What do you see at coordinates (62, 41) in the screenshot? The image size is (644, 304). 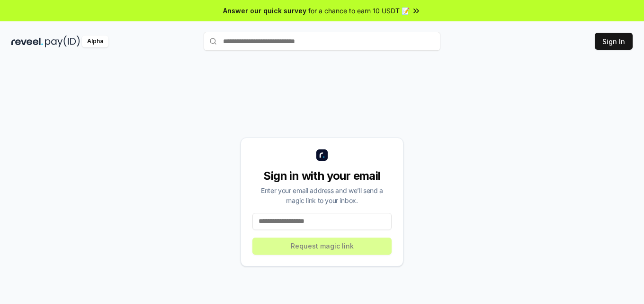 I see `img: pay_id` at bounding box center [62, 41].